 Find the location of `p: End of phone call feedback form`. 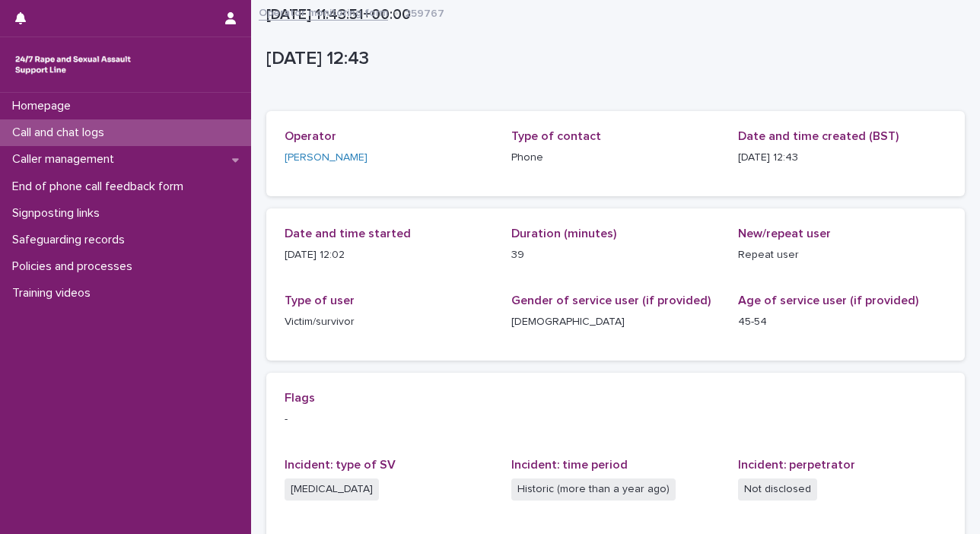

p: End of phone call feedback form is located at coordinates (100, 186).